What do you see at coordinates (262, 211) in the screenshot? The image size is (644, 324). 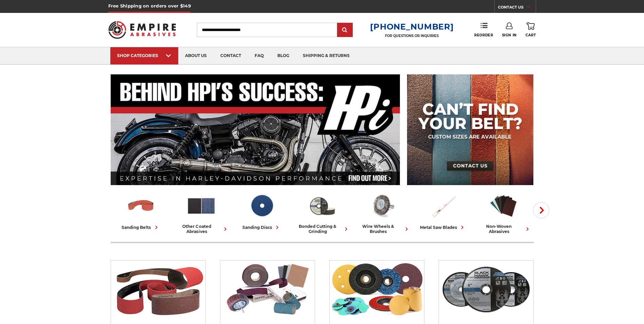 I see `a: sanding discs` at bounding box center [262, 211].